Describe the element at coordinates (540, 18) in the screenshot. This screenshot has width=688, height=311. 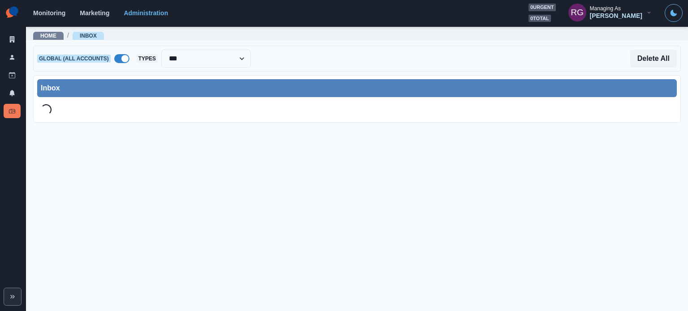
I see `span: 0 total` at that location.